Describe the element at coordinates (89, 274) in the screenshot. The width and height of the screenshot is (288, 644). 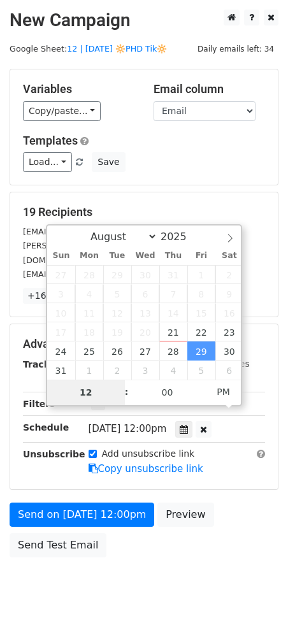
I see `span: July 28, 2025` at that location.